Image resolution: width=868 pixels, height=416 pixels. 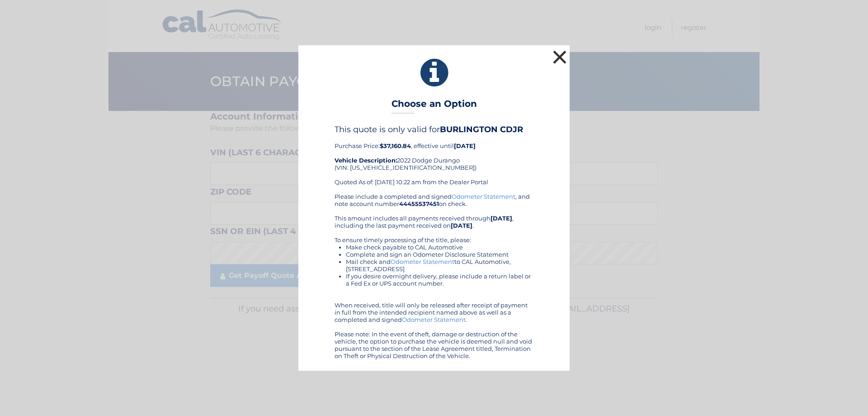 I want to click on h3: Choose an Option, so click(x=434, y=106).